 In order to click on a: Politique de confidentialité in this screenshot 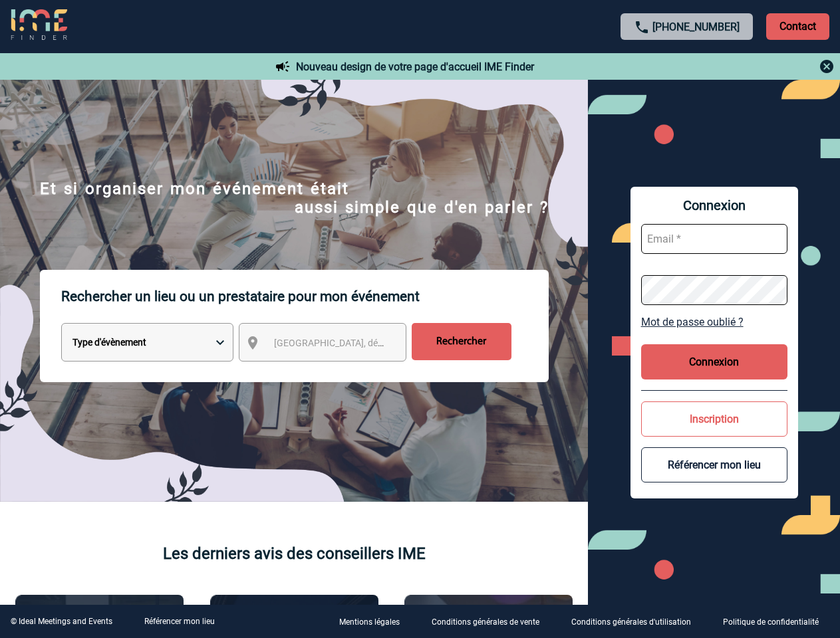, I will do `click(776, 621)`.